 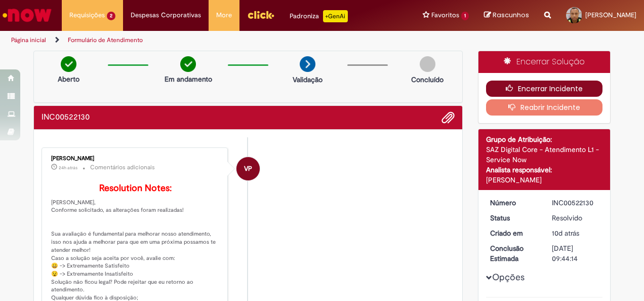 I want to click on time: 26/08/2025 16:55:04, so click(x=68, y=168).